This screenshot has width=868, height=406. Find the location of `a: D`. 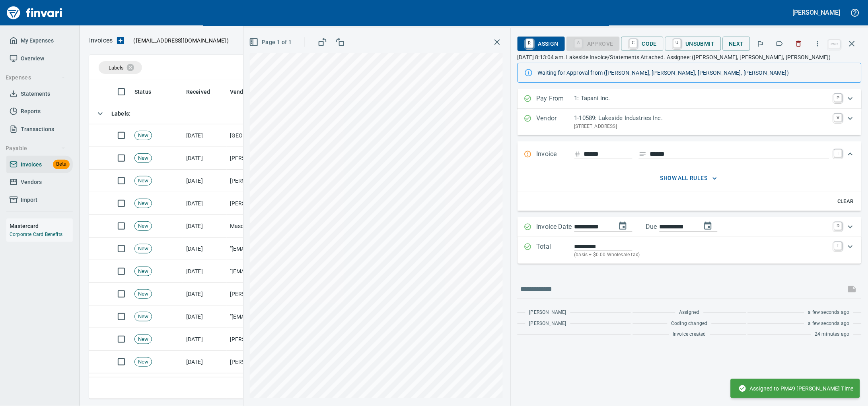

a: D is located at coordinates (838, 226).